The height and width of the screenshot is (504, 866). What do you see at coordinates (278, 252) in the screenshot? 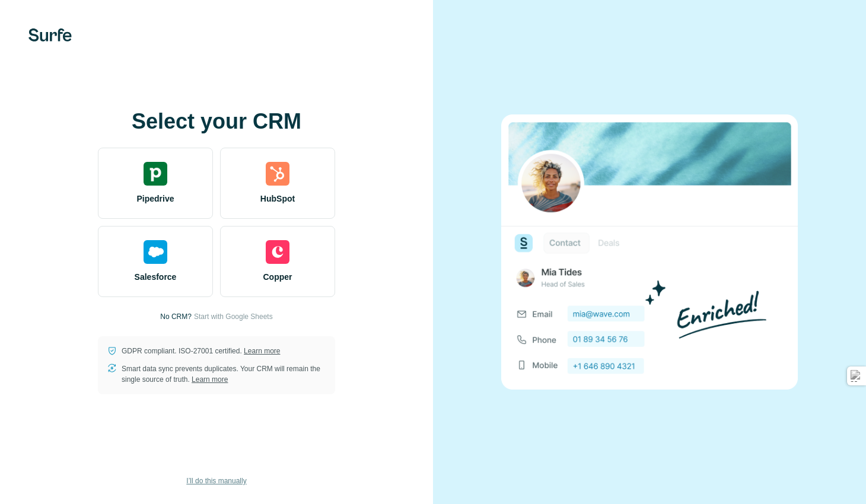
I see `img: copper's logo` at bounding box center [278, 252].